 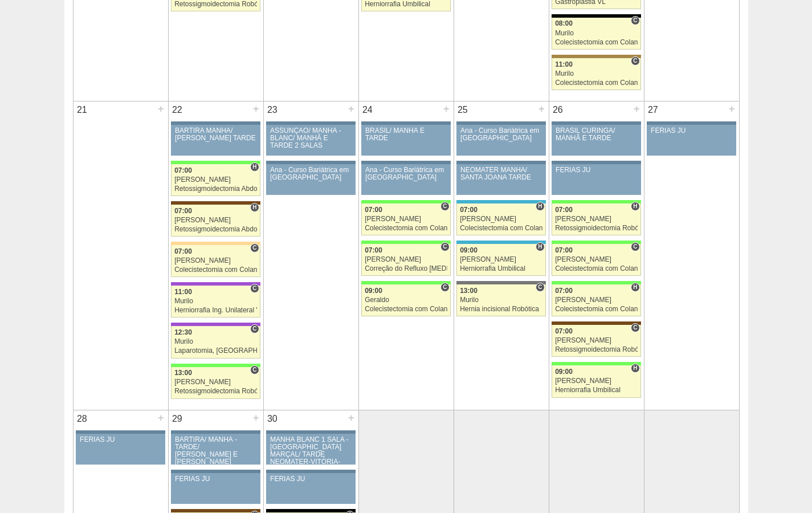 What do you see at coordinates (463, 110) in the screenshot?
I see `div: 25` at bounding box center [463, 110].